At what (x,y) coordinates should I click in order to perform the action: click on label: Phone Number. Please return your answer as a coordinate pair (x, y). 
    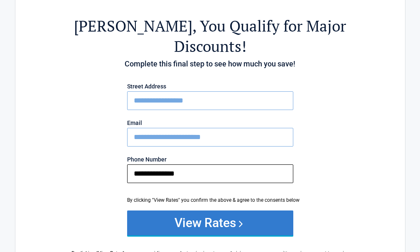
    Looking at the image, I should click on (210, 160).